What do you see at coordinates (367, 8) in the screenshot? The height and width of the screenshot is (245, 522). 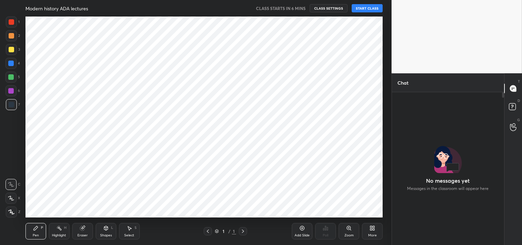 I see `button: START CLASS` at bounding box center [367, 8].